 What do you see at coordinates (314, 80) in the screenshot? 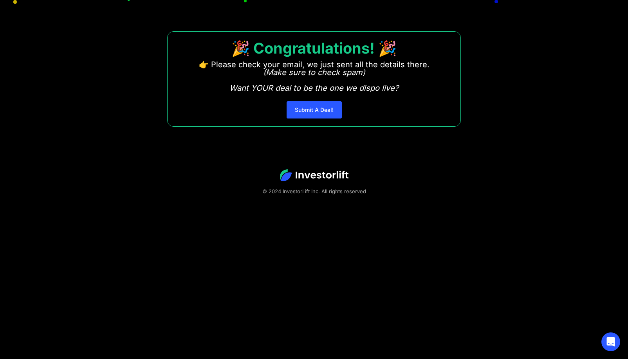
I see `em: (Make sure to check spam) Want YOUR deal to be the one we dispo live?` at bounding box center [314, 80].